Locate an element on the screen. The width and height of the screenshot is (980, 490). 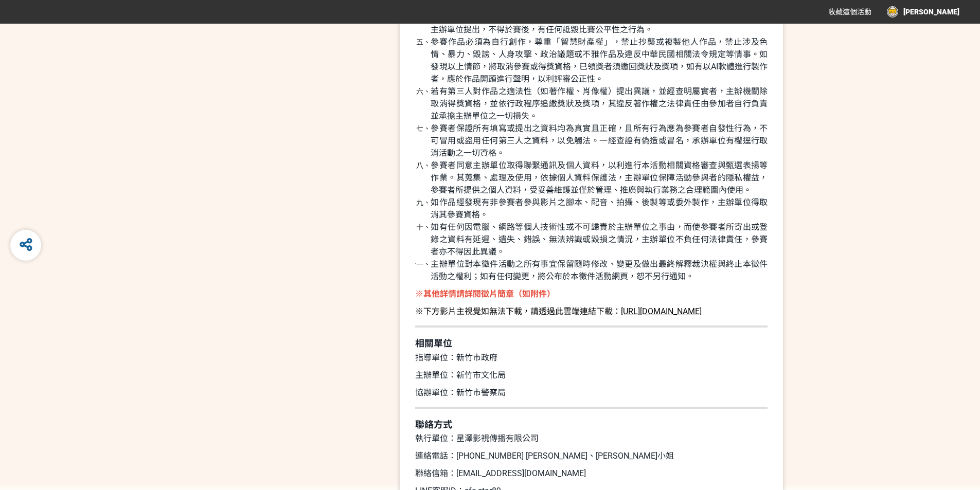
span: 指導單位：新竹市政府 is located at coordinates (457, 357).